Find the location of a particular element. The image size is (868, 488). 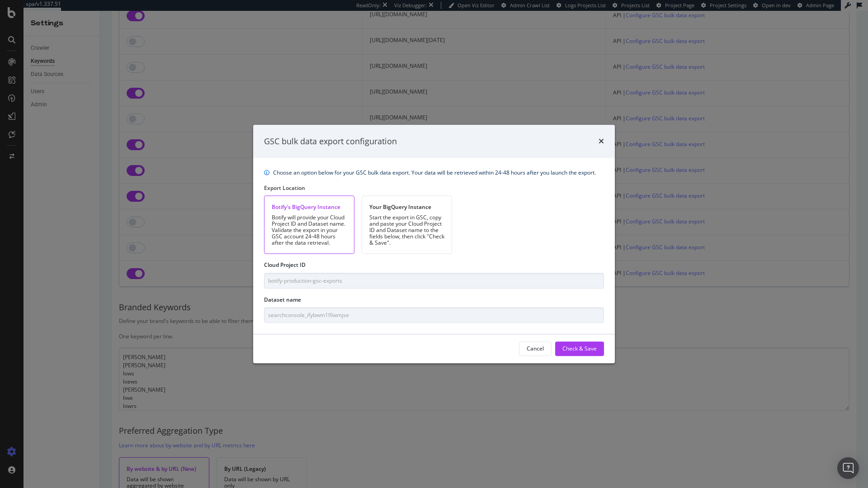

div: times is located at coordinates (602, 142).